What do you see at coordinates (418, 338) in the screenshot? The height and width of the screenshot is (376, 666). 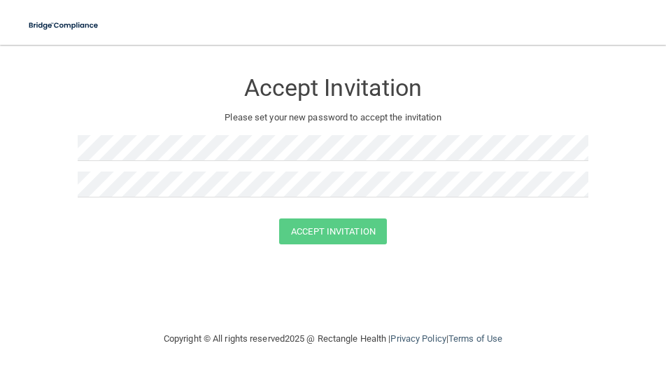 I see `a: Privacy Policy` at bounding box center [418, 338].